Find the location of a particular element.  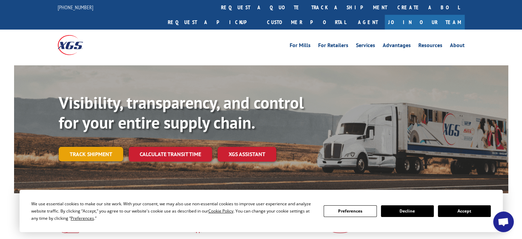

a: About is located at coordinates (457, 46).